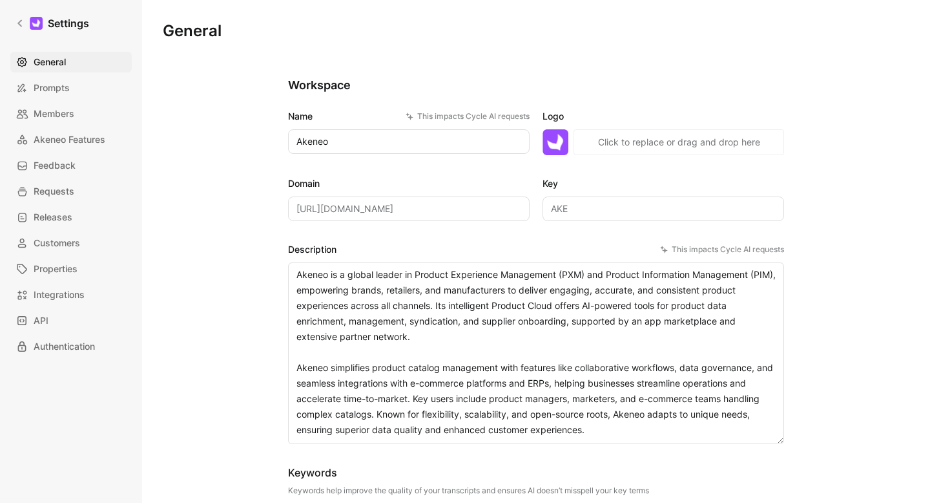  I want to click on a: API, so click(71, 320).